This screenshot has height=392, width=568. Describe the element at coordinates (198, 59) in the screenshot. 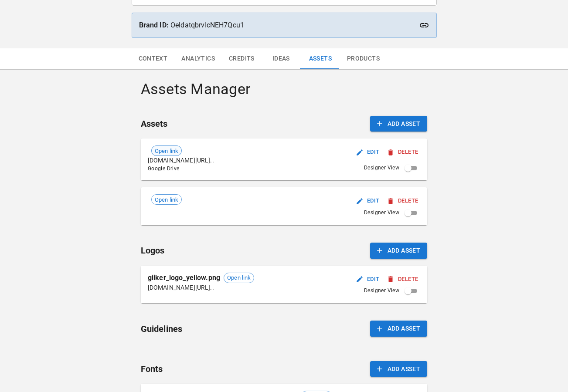

I see `button: Analytics` at that location.